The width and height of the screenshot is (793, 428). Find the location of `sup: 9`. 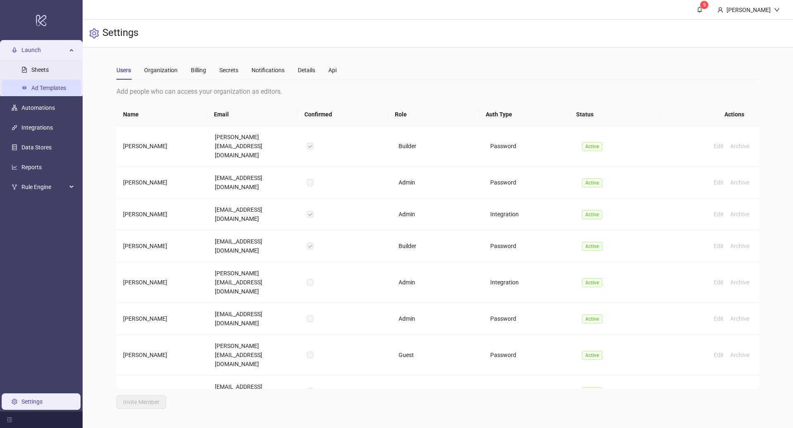

sup: 9 is located at coordinates (704, 5).